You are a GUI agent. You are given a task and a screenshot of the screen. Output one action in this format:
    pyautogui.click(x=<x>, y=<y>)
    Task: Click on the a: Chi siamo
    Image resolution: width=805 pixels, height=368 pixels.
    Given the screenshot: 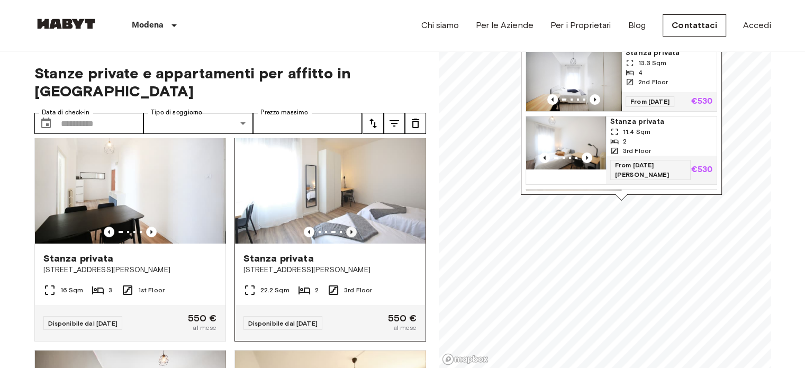 What is the action you would take?
    pyautogui.click(x=439, y=25)
    